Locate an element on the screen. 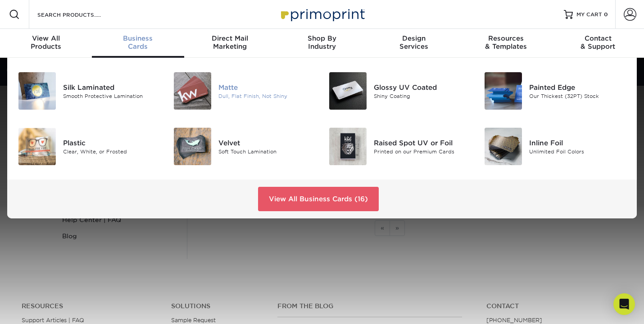 Image resolution: width=644 pixels, height=324 pixels. div: Raised Spot UV or Foil is located at coordinates (422, 143).